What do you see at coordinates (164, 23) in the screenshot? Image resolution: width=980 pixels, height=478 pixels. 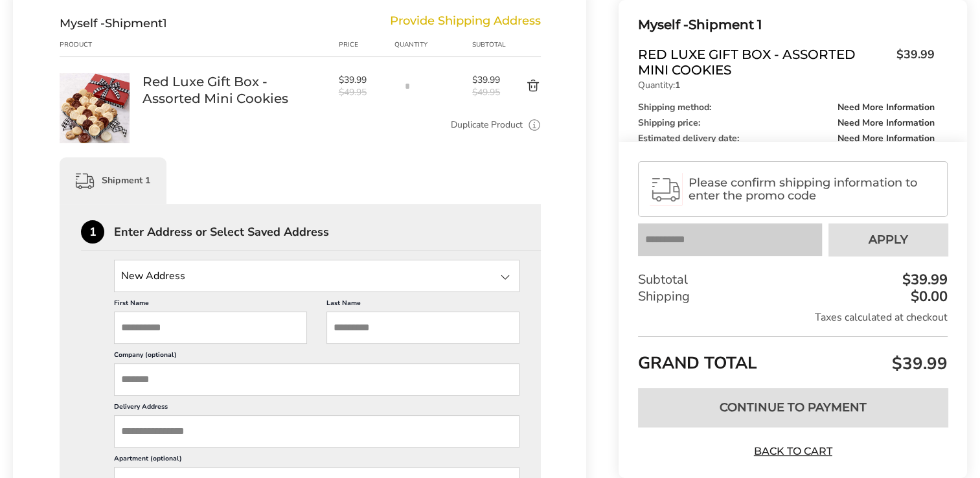 I see `span: 1` at bounding box center [164, 23].